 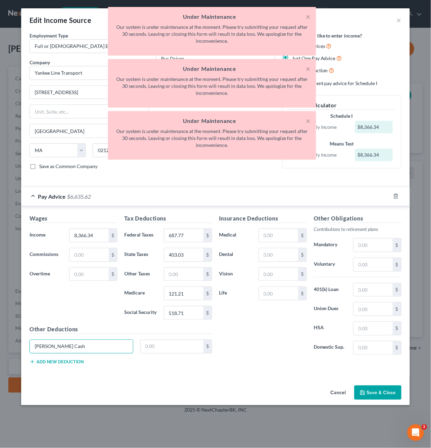 I want to click on label: Voluntary, so click(x=330, y=265).